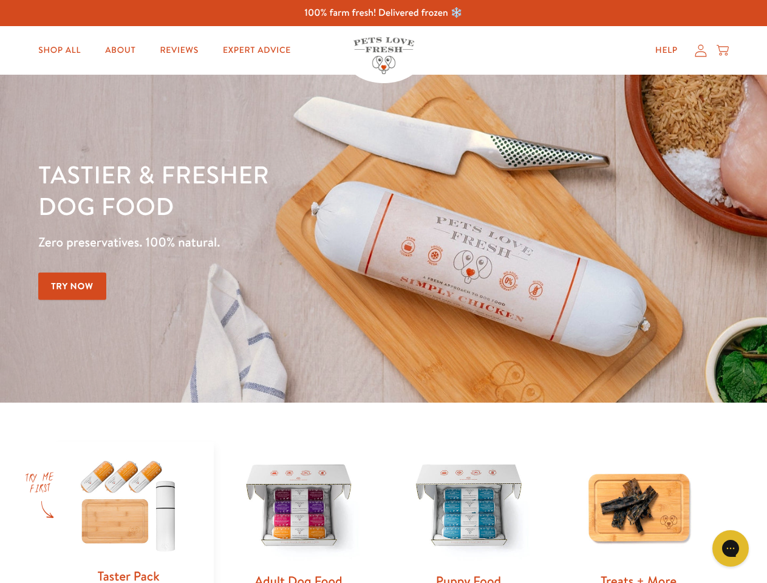 This screenshot has width=767, height=583. I want to click on a: Expert Advice, so click(257, 50).